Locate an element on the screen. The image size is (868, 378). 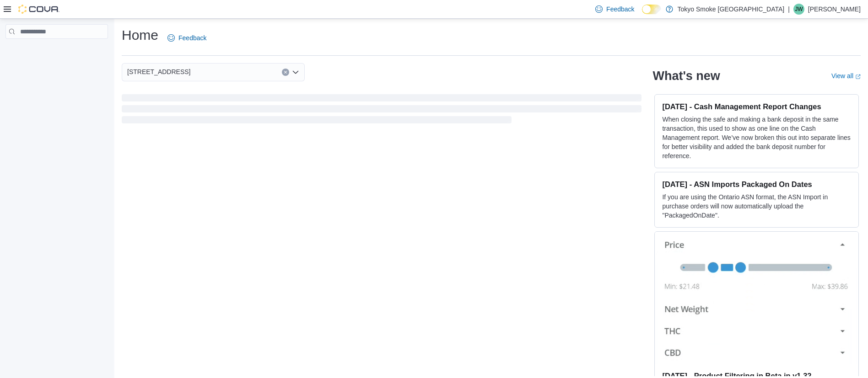
button: Open list of options is located at coordinates (296, 72).